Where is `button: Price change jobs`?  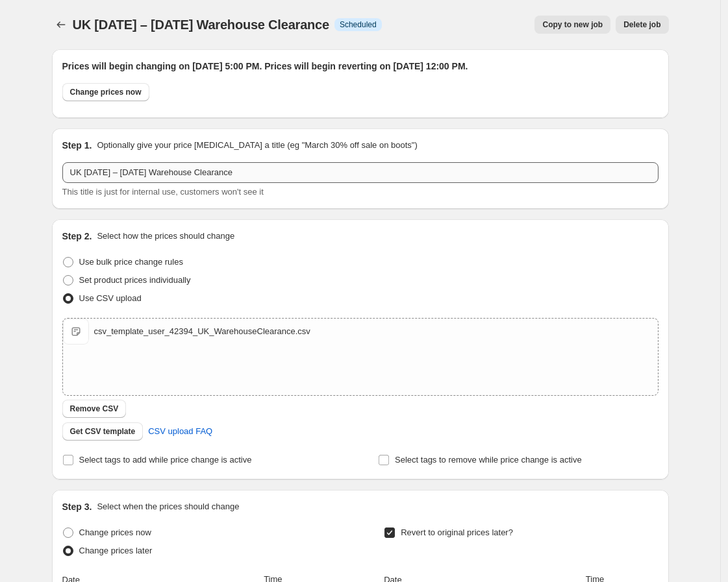
button: Price change jobs is located at coordinates (61, 25).